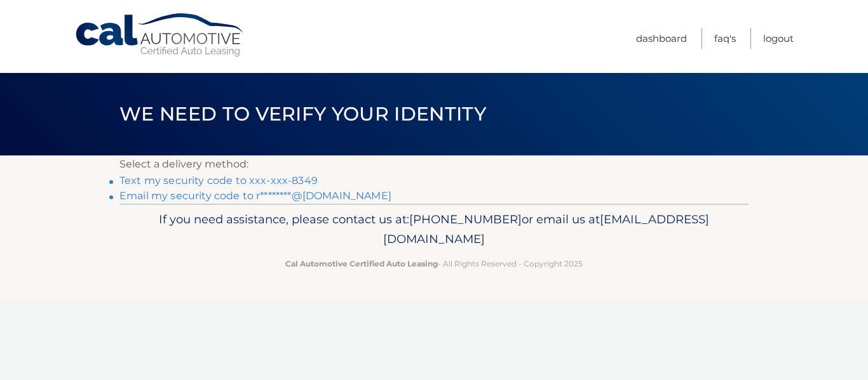 This screenshot has height=380, width=868. What do you see at coordinates (661, 38) in the screenshot?
I see `a: Dashboard` at bounding box center [661, 38].